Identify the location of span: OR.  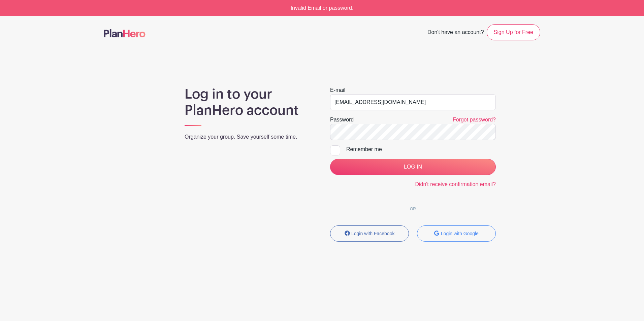
(413, 209).